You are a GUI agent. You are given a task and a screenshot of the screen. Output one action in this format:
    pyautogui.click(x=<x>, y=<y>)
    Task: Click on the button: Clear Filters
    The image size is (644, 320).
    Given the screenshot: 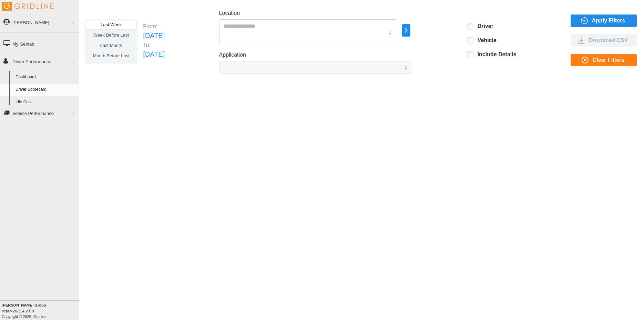 What is the action you would take?
    pyautogui.click(x=604, y=60)
    